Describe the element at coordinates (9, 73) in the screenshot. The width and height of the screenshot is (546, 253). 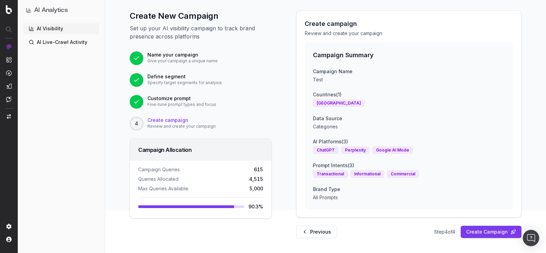
I see `img: Activation` at that location.